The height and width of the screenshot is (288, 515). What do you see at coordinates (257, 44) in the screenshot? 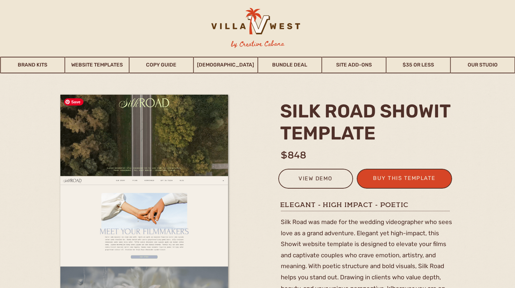
I see `h3: by Creative Cabana` at bounding box center [257, 44].